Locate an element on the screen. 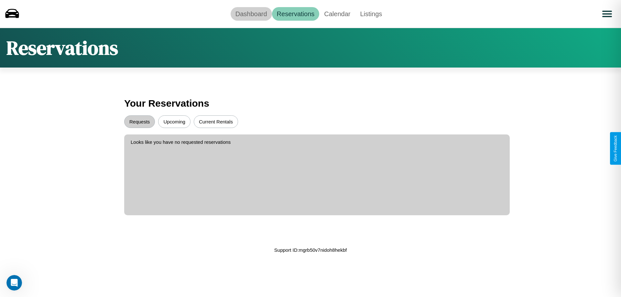 The height and width of the screenshot is (297, 621). button: Current Rentals is located at coordinates (216, 122).